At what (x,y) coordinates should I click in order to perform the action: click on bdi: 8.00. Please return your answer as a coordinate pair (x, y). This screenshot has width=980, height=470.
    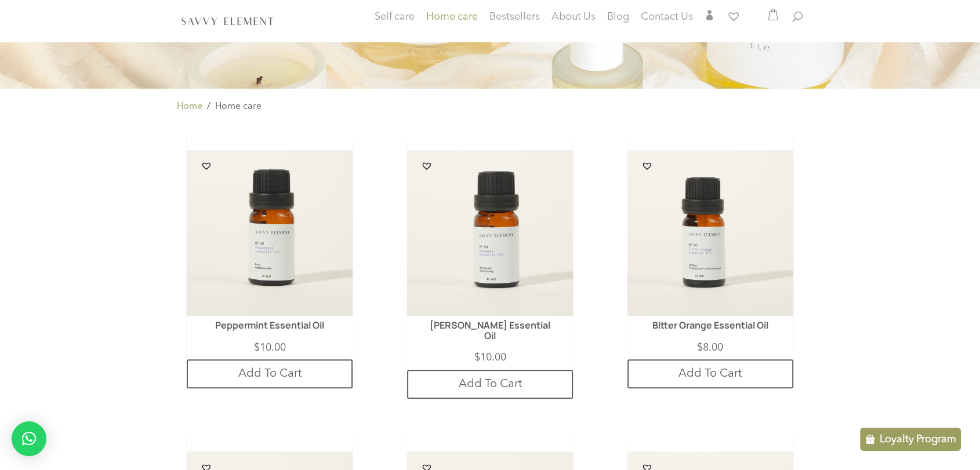
    Looking at the image, I should click on (709, 348).